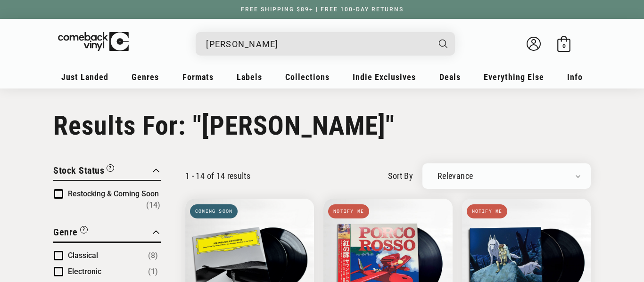 This screenshot has width=644, height=282. Describe the element at coordinates (65, 232) in the screenshot. I see `span: Genre` at that location.